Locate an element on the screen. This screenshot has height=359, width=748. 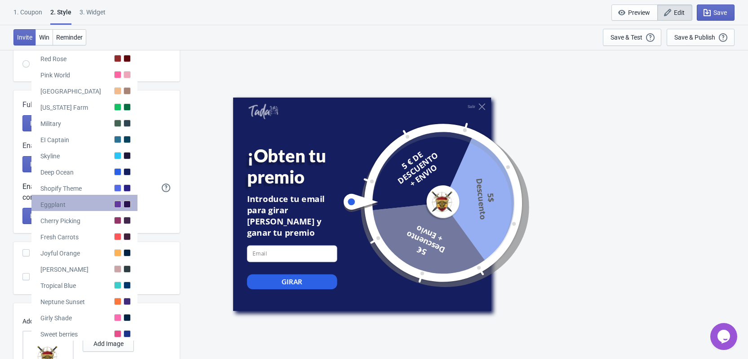
div: GIRAR is located at coordinates (292, 281).